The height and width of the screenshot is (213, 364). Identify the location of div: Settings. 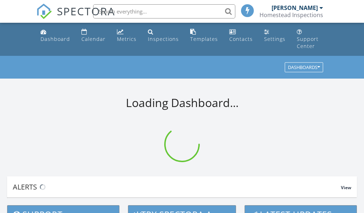
(275, 39).